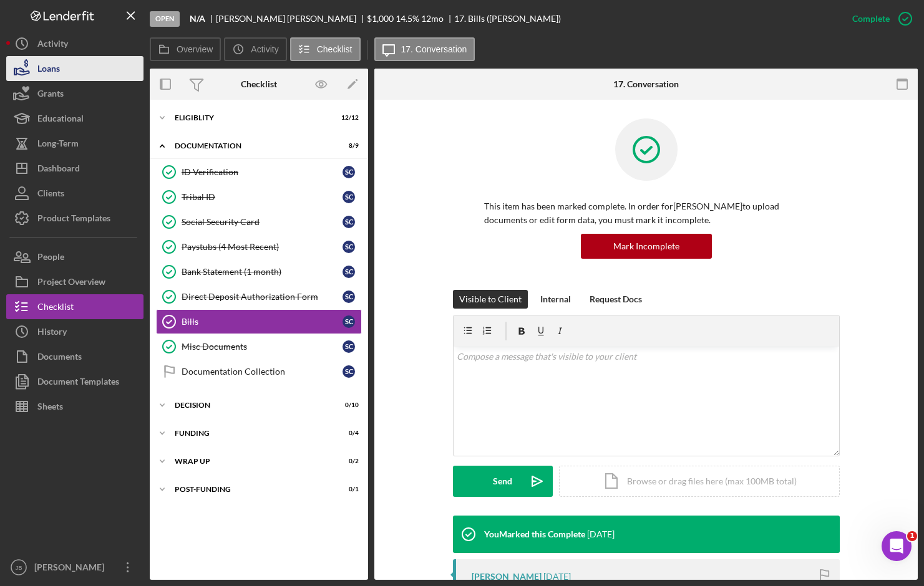  Describe the element at coordinates (74, 220) in the screenshot. I see `div: Product Templates` at that location.